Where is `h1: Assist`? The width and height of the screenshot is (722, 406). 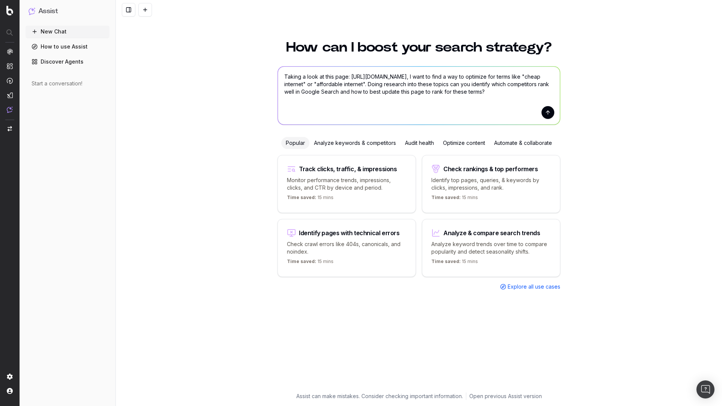 h1: Assist is located at coordinates (48, 11).